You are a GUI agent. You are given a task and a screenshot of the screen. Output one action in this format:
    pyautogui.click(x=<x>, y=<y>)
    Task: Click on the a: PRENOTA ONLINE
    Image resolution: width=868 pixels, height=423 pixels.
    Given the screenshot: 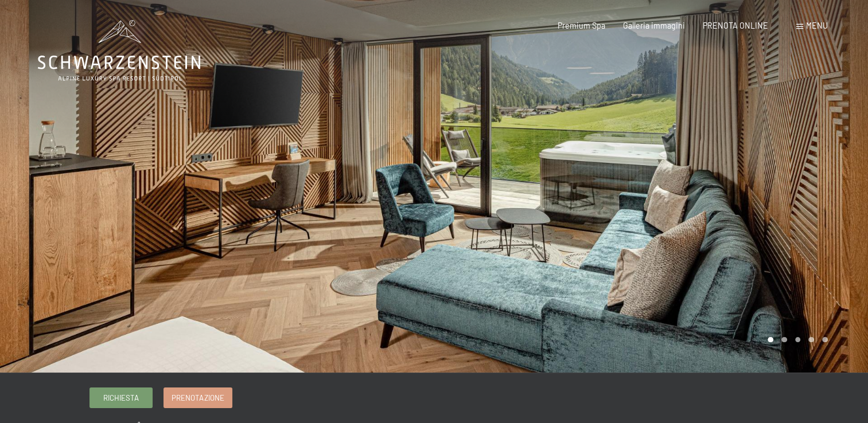 What is the action you would take?
    pyautogui.click(x=736, y=25)
    